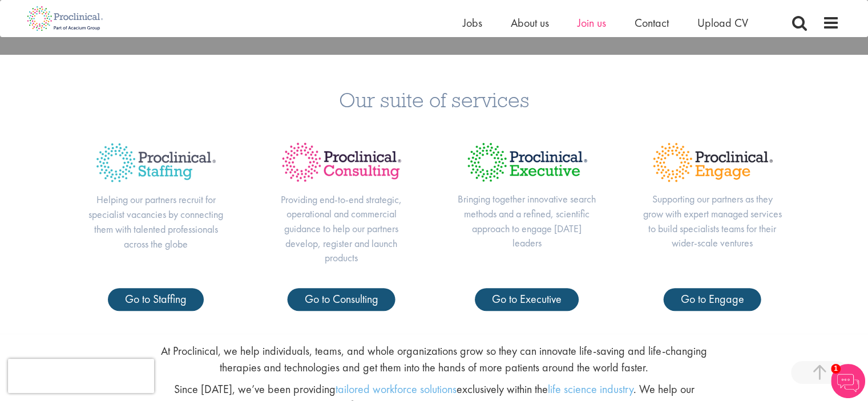 The width and height of the screenshot is (868, 401). Describe the element at coordinates (434, 359) in the screenshot. I see `p: At Proclinical, we help individuals, teams, and whole organizations grow so they can innovate lif...` at that location.